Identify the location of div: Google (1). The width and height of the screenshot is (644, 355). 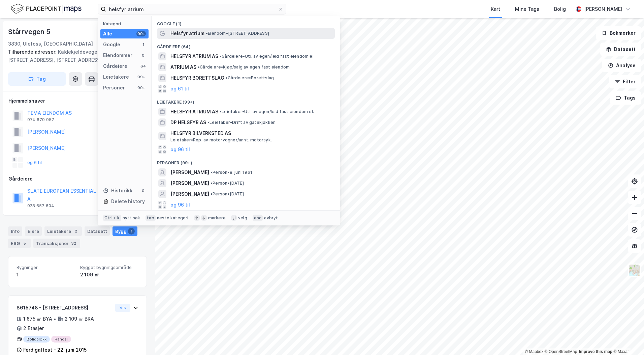
(246, 22).